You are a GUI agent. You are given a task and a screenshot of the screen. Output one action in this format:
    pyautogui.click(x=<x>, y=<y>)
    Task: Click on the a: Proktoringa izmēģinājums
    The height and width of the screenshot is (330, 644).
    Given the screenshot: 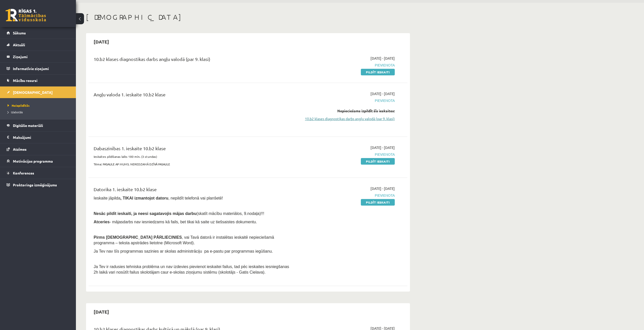 What is the action you would take?
    pyautogui.click(x=38, y=185)
    